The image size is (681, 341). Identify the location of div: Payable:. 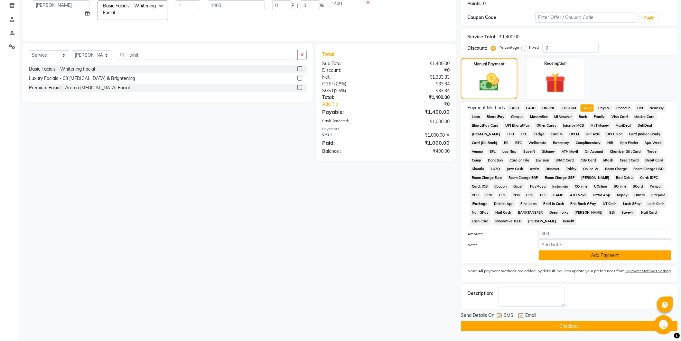
(352, 112).